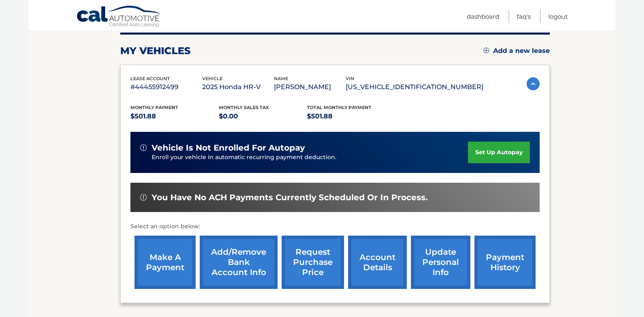 The width and height of the screenshot is (644, 317). Describe the element at coordinates (239, 262) in the screenshot. I see `a: Add/Remove bank account info` at that location.